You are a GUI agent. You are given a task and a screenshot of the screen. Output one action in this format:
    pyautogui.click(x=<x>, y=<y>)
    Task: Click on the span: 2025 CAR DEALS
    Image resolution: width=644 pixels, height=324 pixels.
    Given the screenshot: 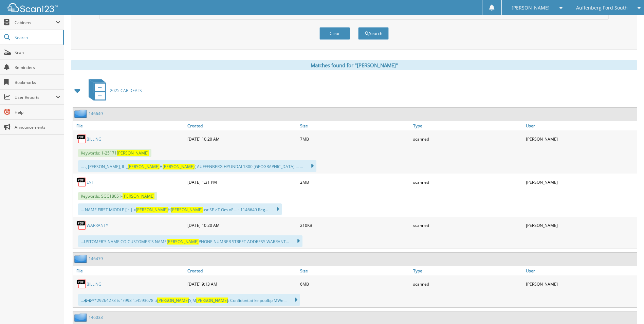 What is the action you would take?
    pyautogui.click(x=126, y=90)
    